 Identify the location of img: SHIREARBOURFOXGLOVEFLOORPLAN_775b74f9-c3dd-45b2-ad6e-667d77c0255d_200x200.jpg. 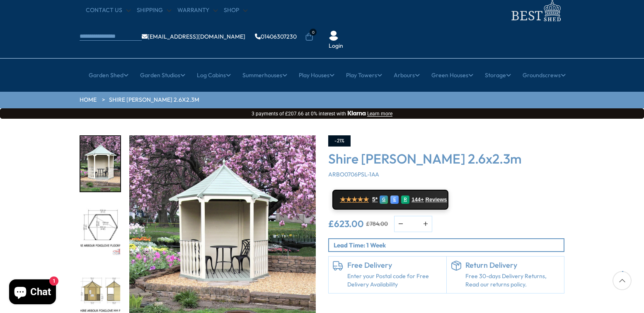
(100, 229).